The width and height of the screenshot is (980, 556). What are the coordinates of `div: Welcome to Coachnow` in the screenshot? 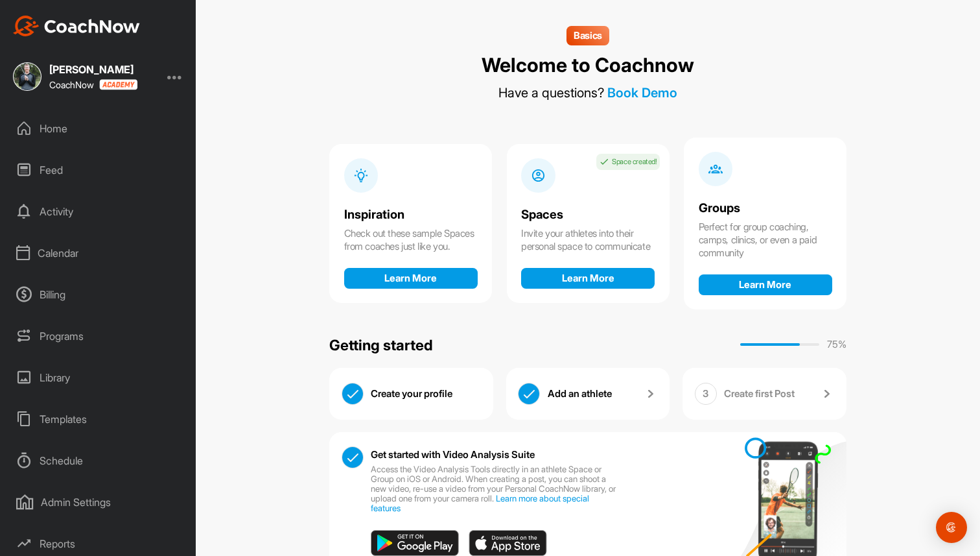 It's located at (588, 65).